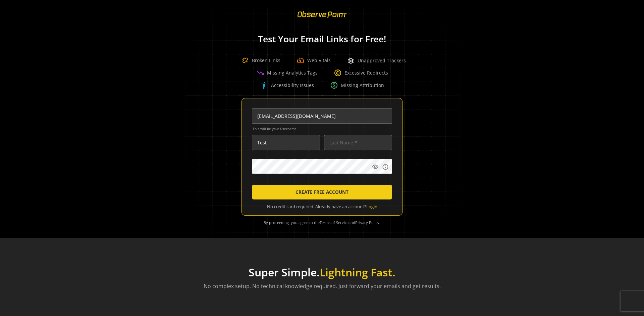 The image size is (644, 316). Describe the element at coordinates (385, 167) in the screenshot. I see `mat-icon: info` at that location.